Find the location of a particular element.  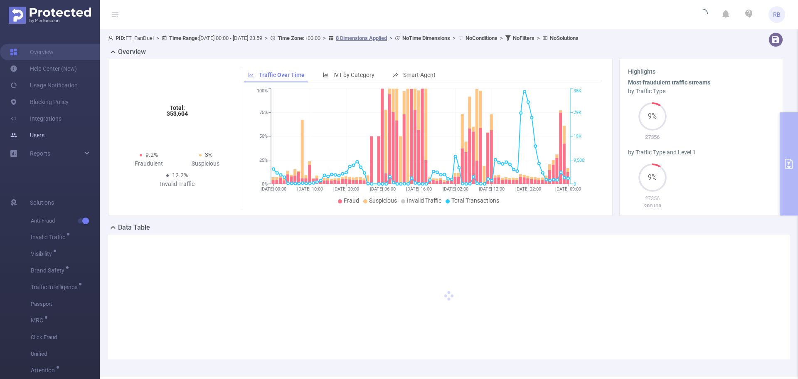

span: Traffic Intelligence is located at coordinates (55, 287).